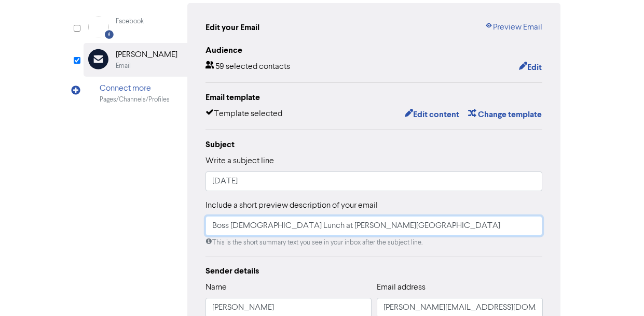 The height and width of the screenshot is (316, 644). What do you see at coordinates (130, 21) in the screenshot?
I see `div: Facebook` at bounding box center [130, 21].